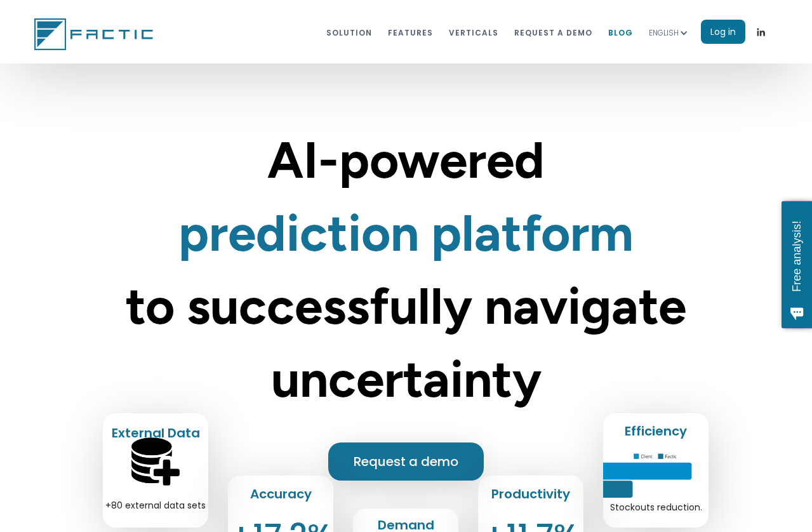  I want to click on h2: Accuracy, so click(281, 494).